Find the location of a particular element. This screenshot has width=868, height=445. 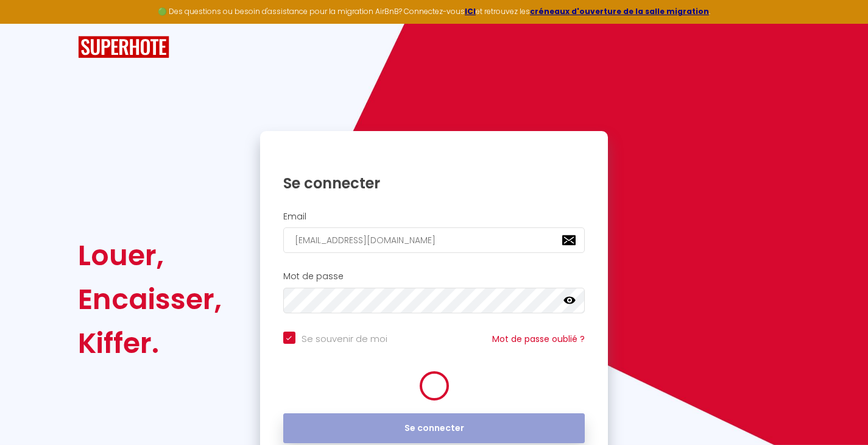

a: ICI is located at coordinates (471, 11).